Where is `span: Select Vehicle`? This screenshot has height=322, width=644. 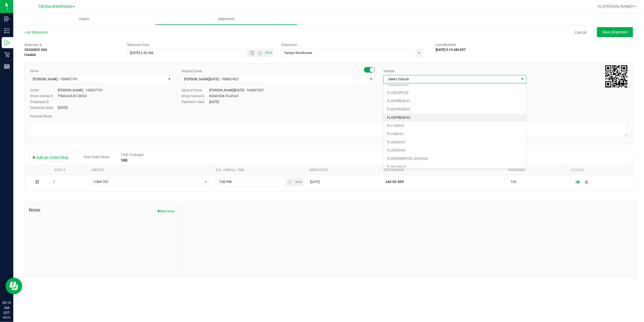 span: Select Vehicle is located at coordinates (452, 80).